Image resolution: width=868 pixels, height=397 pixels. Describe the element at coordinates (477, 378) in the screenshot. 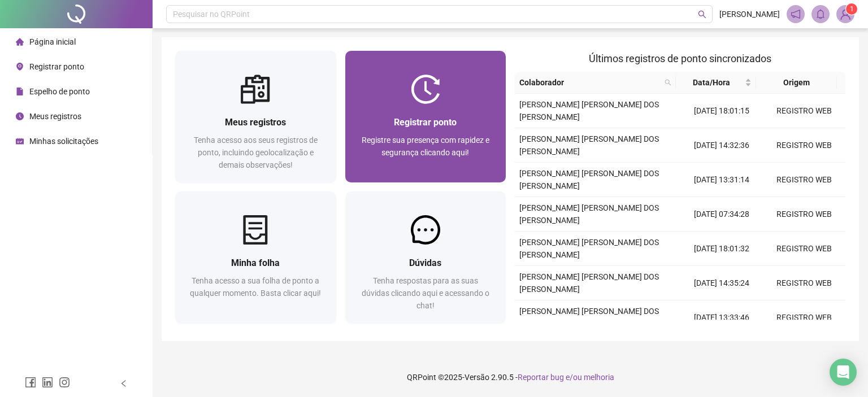

I see `span: Versão` at that location.